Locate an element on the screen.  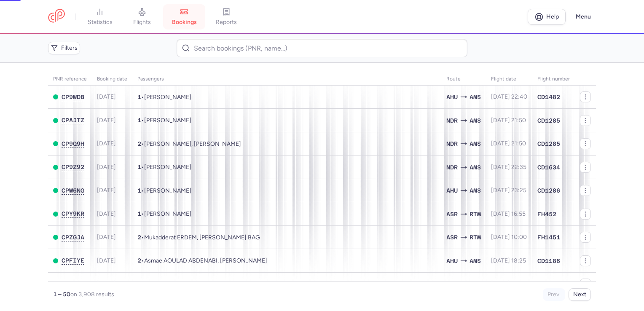
a: statistics is located at coordinates (100, 17).